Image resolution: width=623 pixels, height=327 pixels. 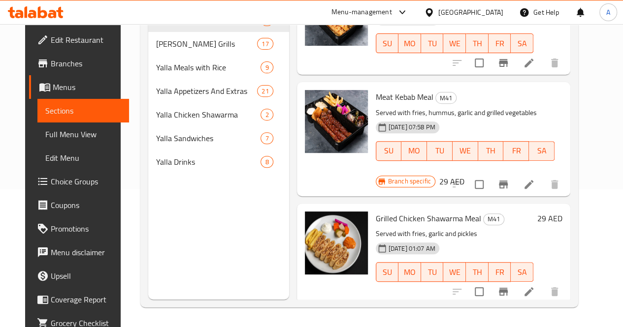 I want to click on span: Menus, so click(x=87, y=87).